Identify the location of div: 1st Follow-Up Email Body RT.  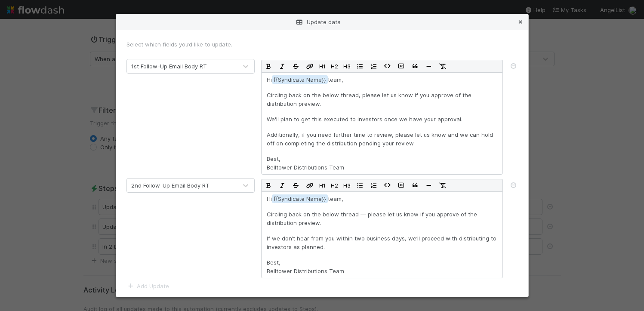
(169, 66).